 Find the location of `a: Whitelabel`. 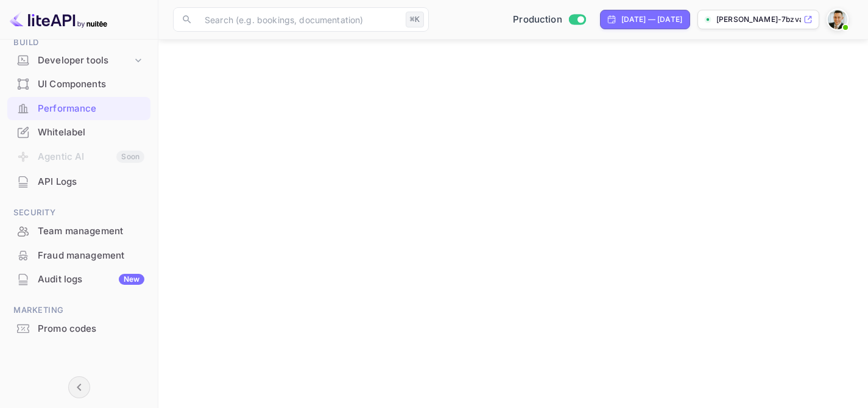

a: Whitelabel is located at coordinates (79, 131).